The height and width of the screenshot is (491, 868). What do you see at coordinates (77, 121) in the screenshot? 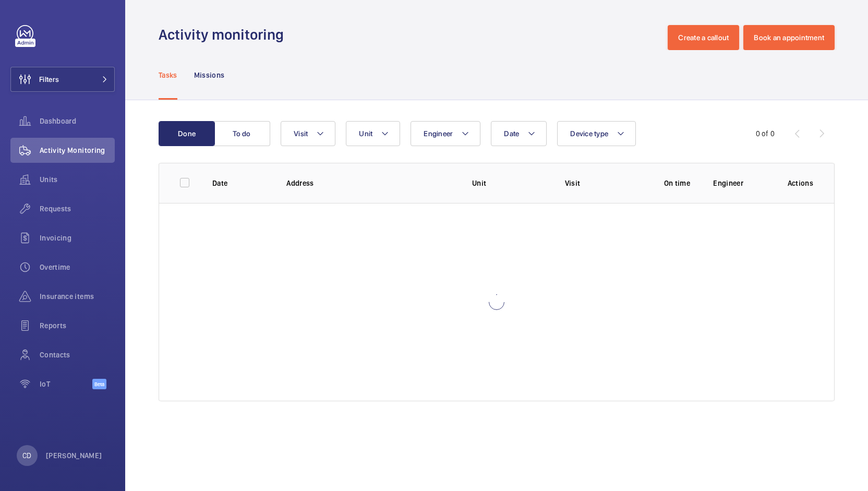
I see `span: Dashboard` at bounding box center [77, 121].